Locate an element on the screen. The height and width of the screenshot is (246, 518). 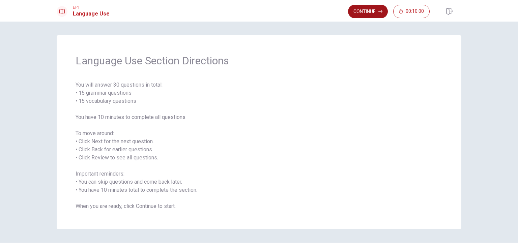
span: Language Use Section Directions is located at coordinates (259, 61).